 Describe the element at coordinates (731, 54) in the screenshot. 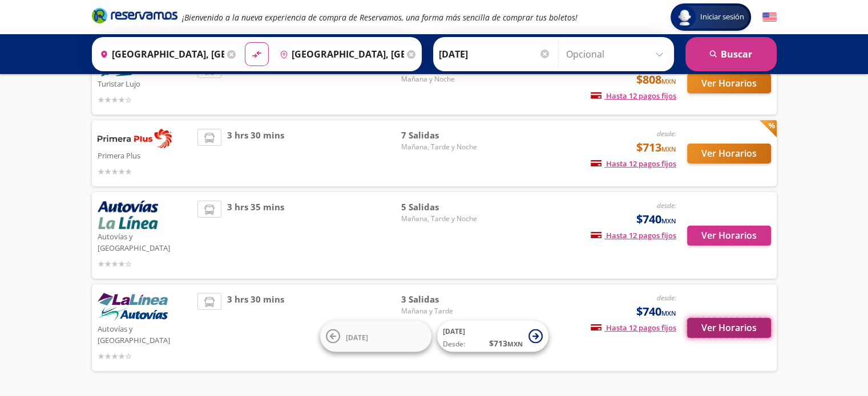

I see `button: Buscar` at that location.